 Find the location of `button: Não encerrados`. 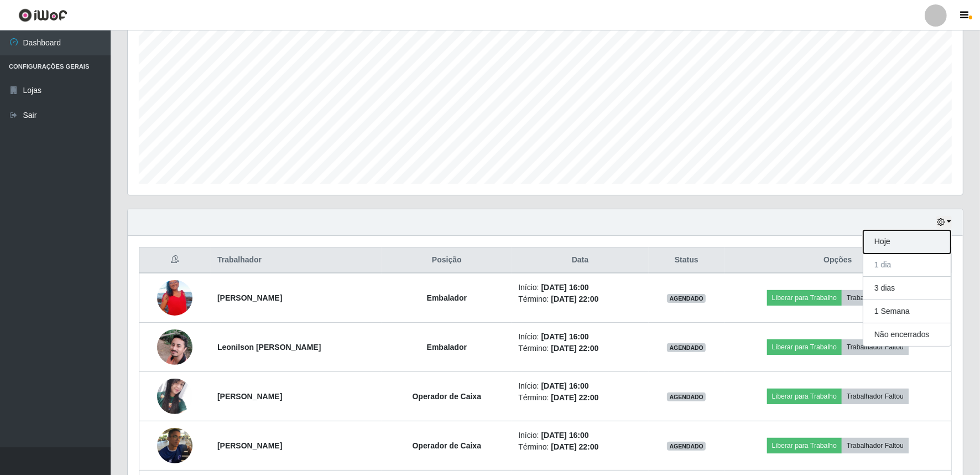

button: Não encerrados is located at coordinates (907, 334).